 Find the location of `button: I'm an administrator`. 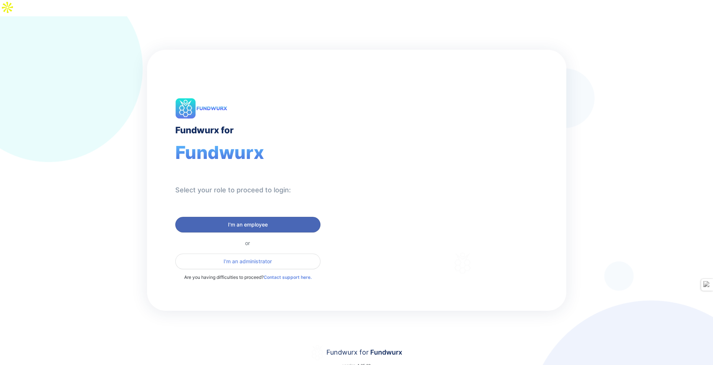

button: I'm an administrator is located at coordinates (248, 261).